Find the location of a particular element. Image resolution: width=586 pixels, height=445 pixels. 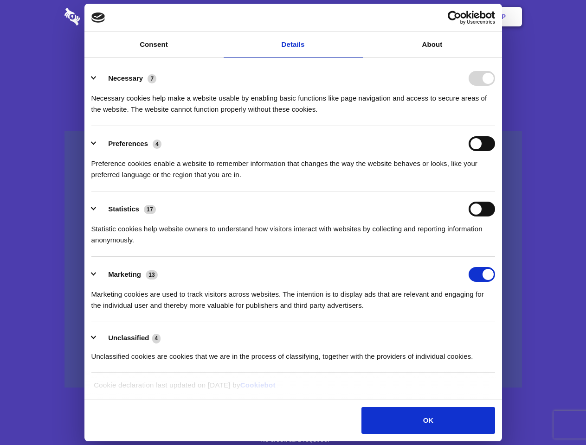

label: Preferences is located at coordinates (128, 143).